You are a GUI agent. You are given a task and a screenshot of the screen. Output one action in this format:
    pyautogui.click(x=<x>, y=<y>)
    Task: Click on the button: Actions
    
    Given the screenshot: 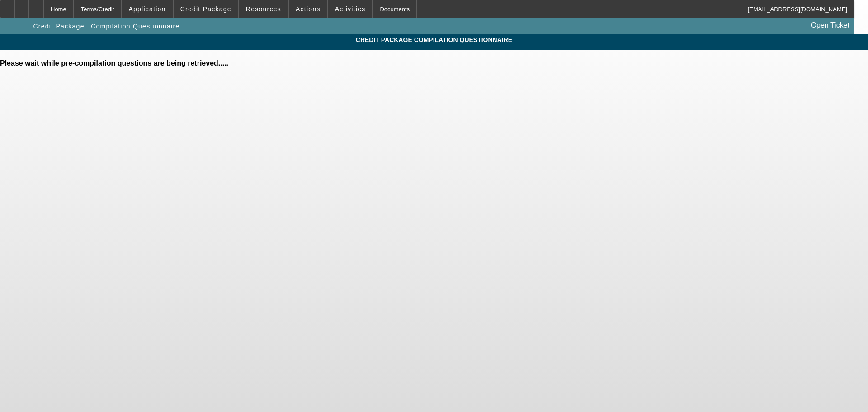 What is the action you would take?
    pyautogui.click(x=308, y=9)
    